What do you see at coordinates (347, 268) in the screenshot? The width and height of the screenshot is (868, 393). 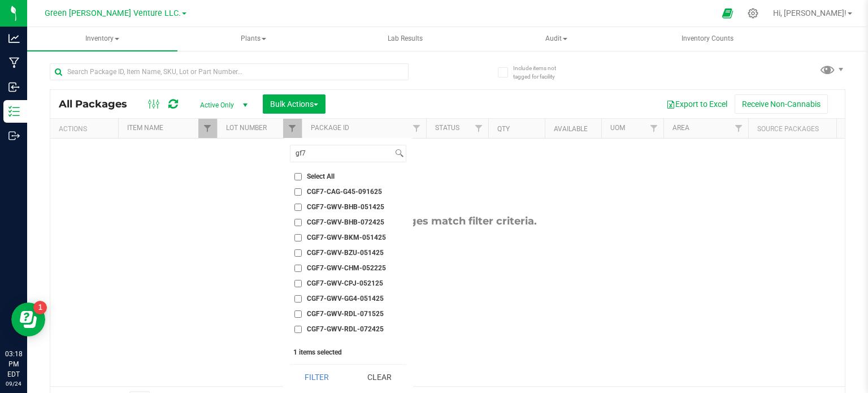 I see `span: CGF7-GWV-CHM-052225` at bounding box center [347, 268].